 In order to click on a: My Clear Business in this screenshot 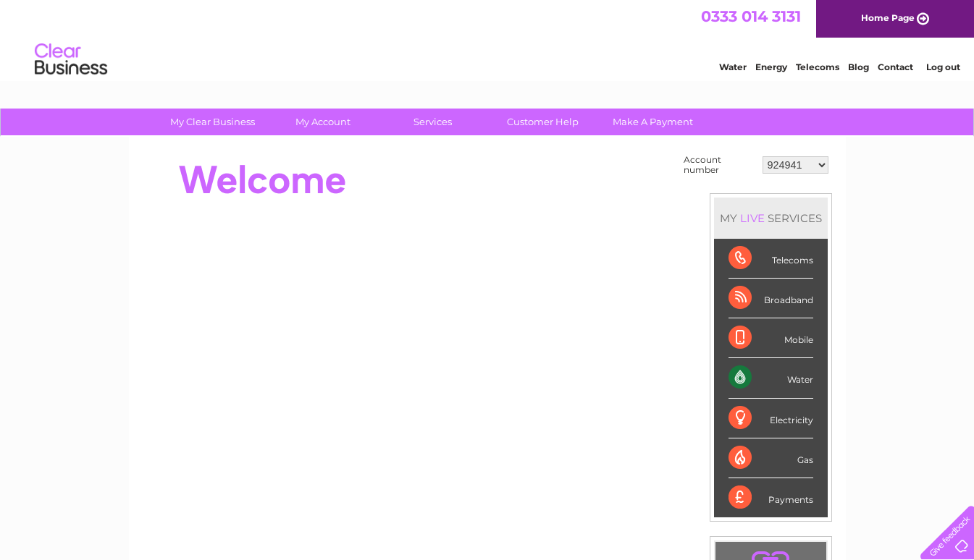, I will do `click(212, 121)`.